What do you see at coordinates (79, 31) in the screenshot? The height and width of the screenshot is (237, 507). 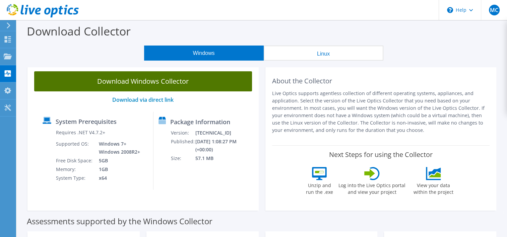 I see `label: Download Collector` at bounding box center [79, 31].